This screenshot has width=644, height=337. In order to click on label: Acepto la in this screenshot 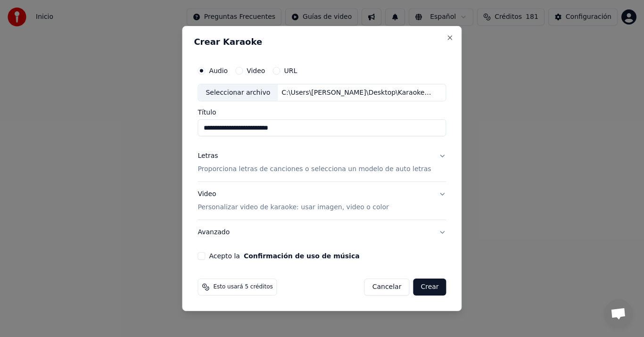, I will do `click(284, 256)`.